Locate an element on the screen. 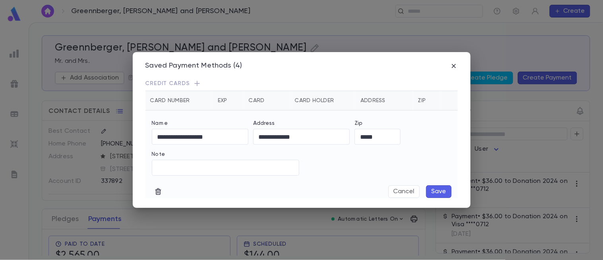 This screenshot has height=260, width=603. button: Cancel is located at coordinates (404, 192).